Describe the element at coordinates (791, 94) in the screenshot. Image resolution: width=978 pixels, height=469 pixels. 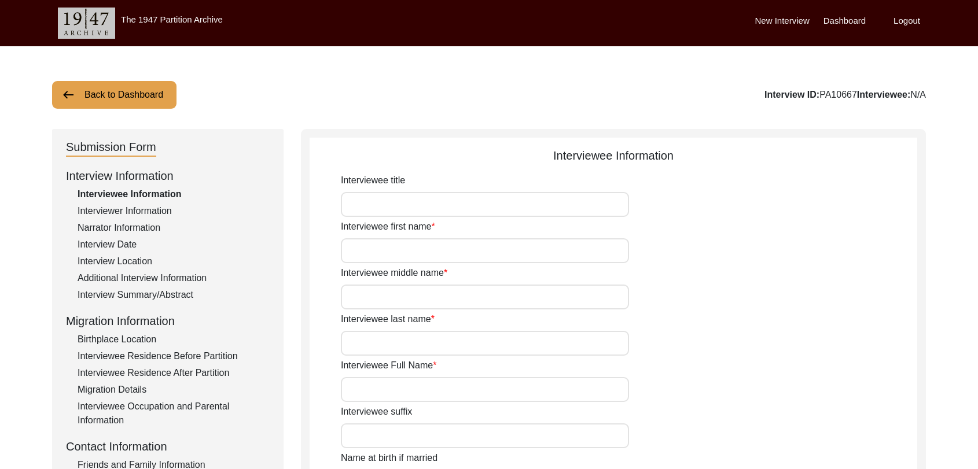
I see `b: Interview ID:` at that location.